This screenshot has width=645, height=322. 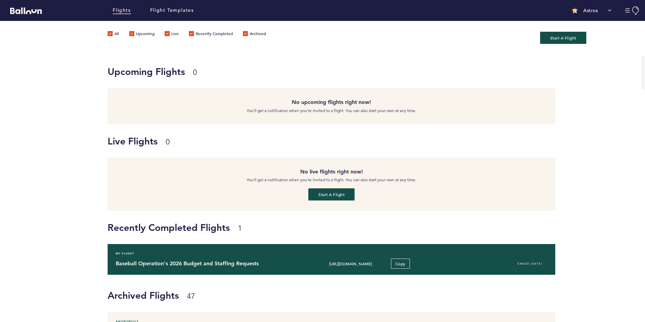 What do you see at coordinates (374, 227) in the screenshot?
I see `h1: Recently Completed Flights` at bounding box center [374, 227].